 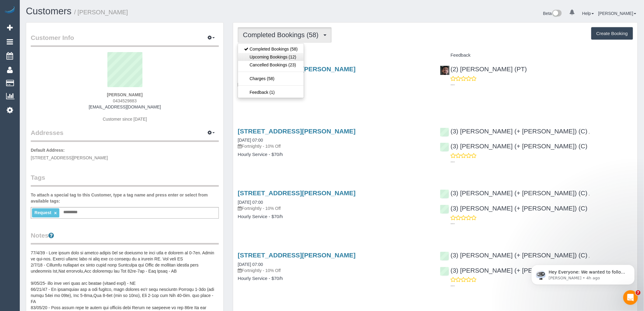 I want to click on a: Customers, so click(x=49, y=11).